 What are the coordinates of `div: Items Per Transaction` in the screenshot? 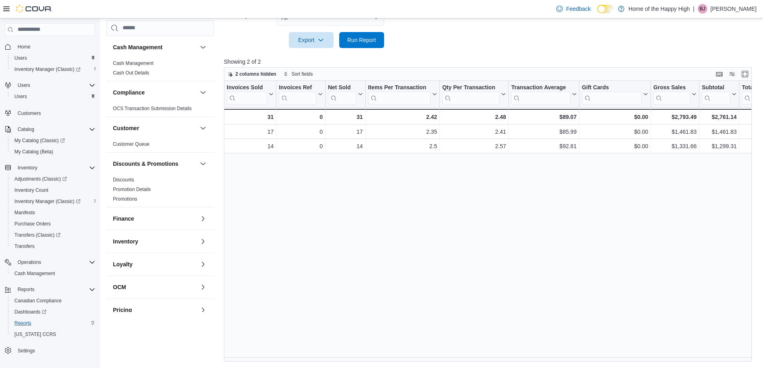 It's located at (399, 94).